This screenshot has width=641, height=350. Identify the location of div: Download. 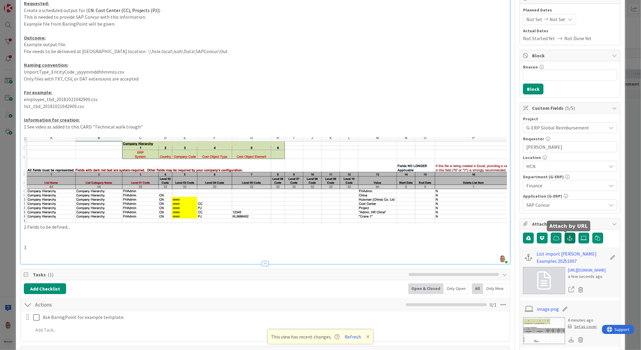
(572, 340).